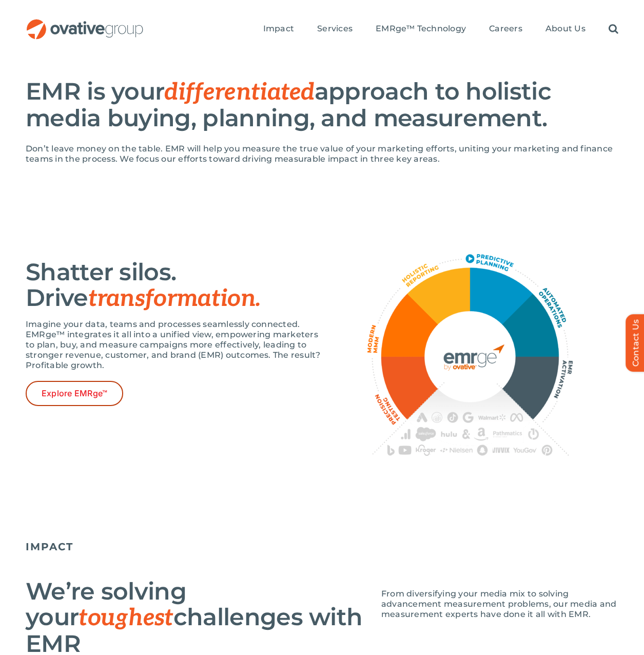  What do you see at coordinates (75, 393) in the screenshot?
I see `a: Explore EMRge™` at bounding box center [75, 393].